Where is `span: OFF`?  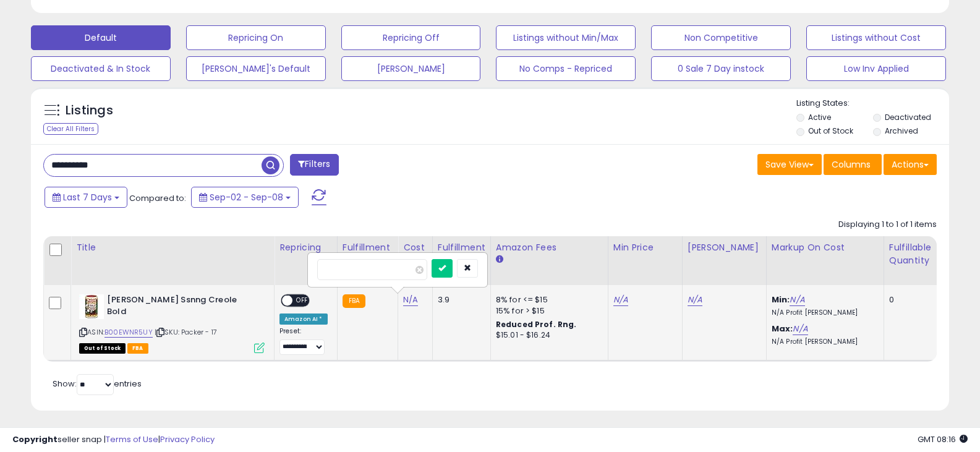 span: OFF is located at coordinates (302, 300).